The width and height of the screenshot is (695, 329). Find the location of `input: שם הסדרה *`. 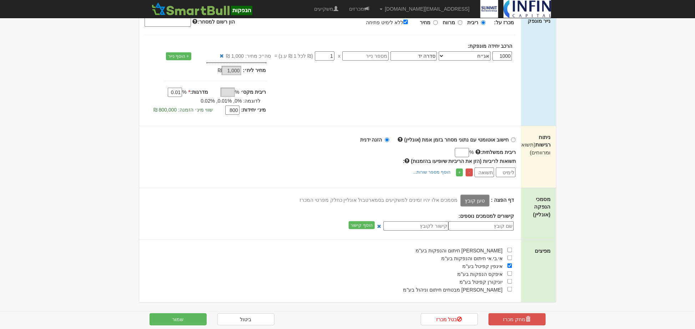

input: שם הסדרה * is located at coordinates (414, 56).